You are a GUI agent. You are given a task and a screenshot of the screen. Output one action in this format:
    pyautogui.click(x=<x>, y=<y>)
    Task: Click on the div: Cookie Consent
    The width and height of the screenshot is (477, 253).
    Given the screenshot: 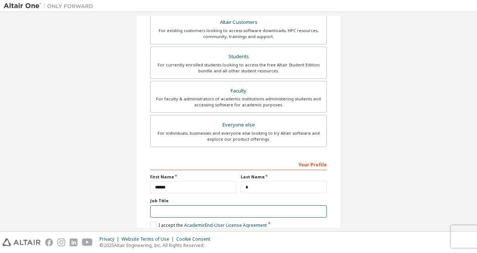 What is the action you would take?
    pyautogui.click(x=195, y=239)
    